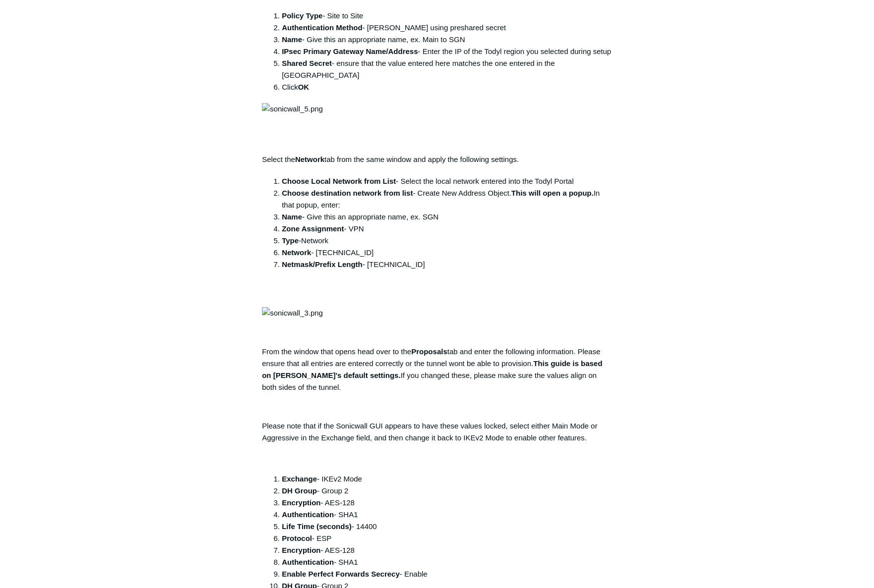 This screenshot has width=874, height=588. What do you see at coordinates (299, 491) in the screenshot?
I see `strong: DH Group` at bounding box center [299, 491].